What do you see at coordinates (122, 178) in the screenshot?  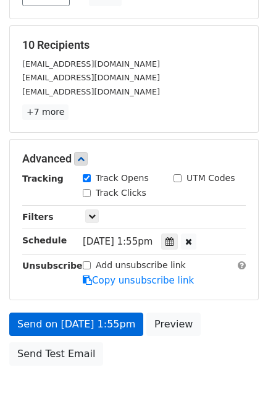 I see `label: Track Opens` at bounding box center [122, 178].